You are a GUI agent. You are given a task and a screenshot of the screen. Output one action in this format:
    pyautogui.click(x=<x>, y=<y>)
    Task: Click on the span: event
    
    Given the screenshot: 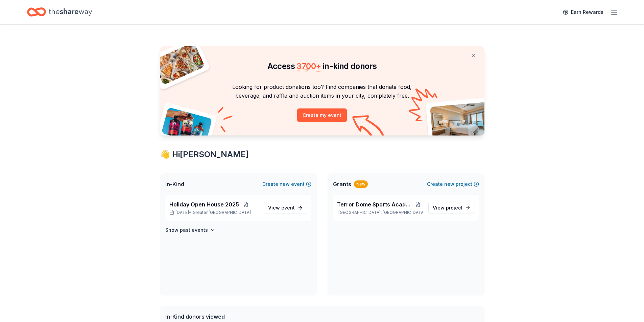 What is the action you would take?
    pyautogui.click(x=288, y=207)
    